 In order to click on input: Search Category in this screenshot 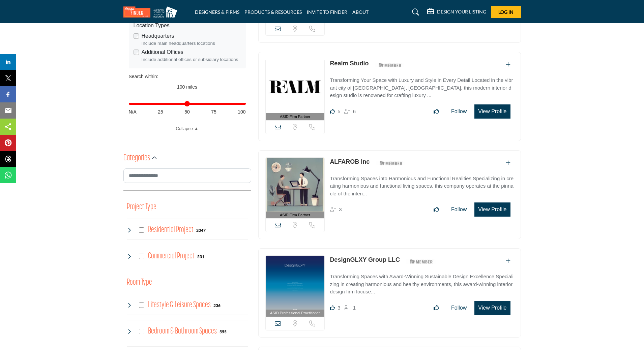, I will do `click(187, 176)`.